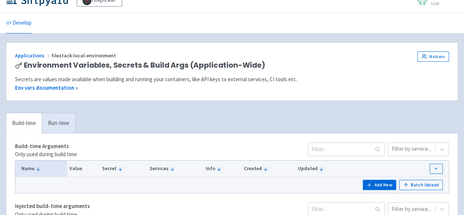 This screenshot has height=215, width=464. I want to click on a: Visitors, so click(433, 57).